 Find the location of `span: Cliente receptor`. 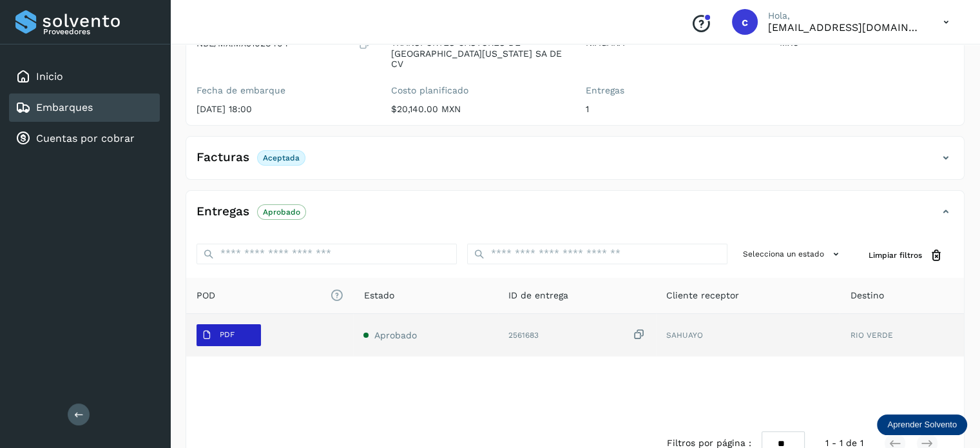

span: Cliente receptor is located at coordinates (702, 296).